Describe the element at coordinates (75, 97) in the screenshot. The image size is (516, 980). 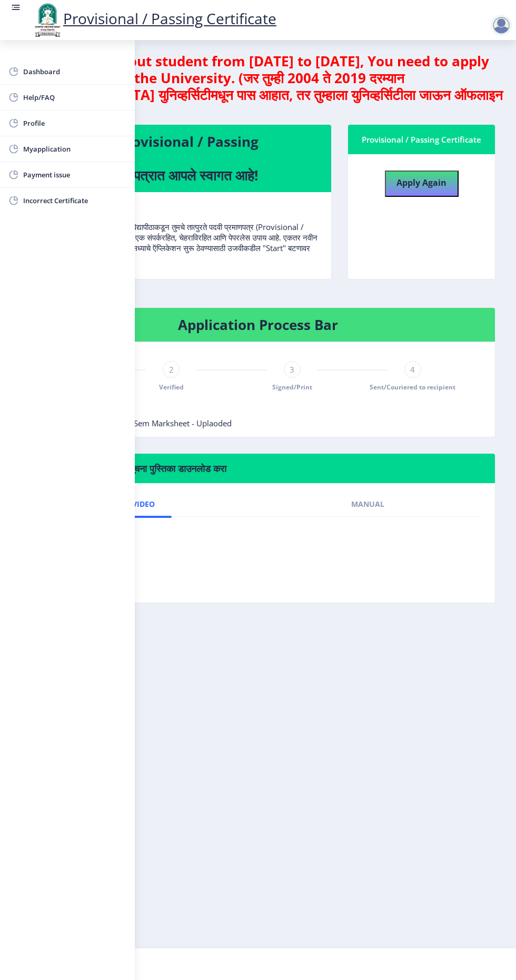
I see `span: Help/FAQ` at that location.